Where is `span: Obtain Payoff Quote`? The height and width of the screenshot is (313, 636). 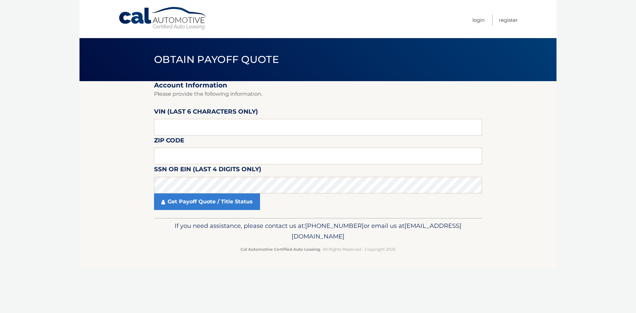
span: Obtain Payoff Quote is located at coordinates (216, 59).